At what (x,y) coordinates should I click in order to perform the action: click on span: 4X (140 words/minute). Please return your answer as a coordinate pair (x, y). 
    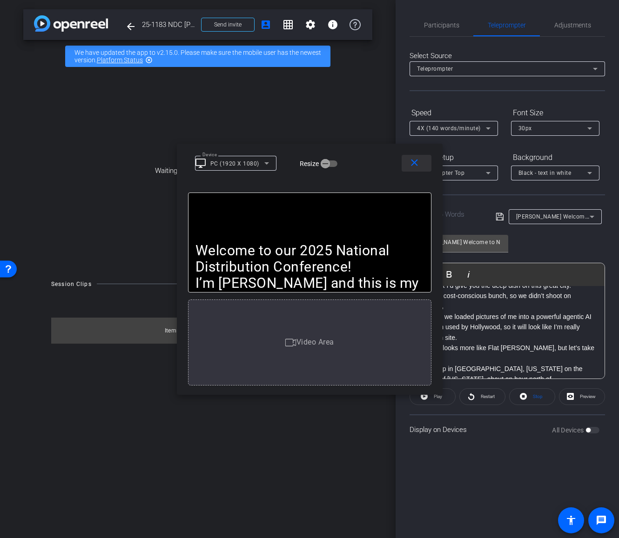
    Looking at the image, I should click on (449, 128).